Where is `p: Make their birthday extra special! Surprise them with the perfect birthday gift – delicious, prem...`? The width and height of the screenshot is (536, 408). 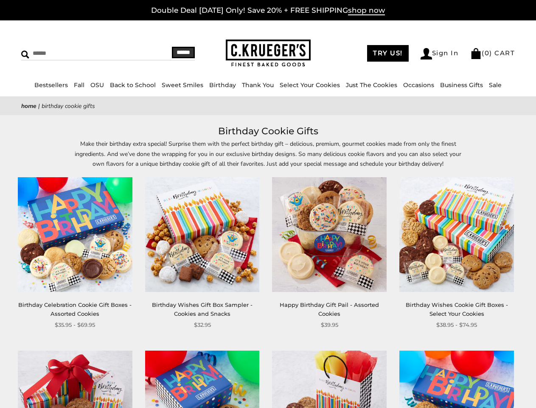 p: Make their birthday extra special! Surprise them with the perfect birthday gift – delicious, prem... is located at coordinates (268, 153).